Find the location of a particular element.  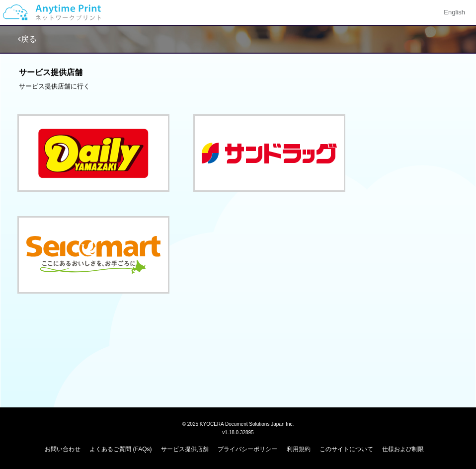

a: 戻る is located at coordinates (27, 39).